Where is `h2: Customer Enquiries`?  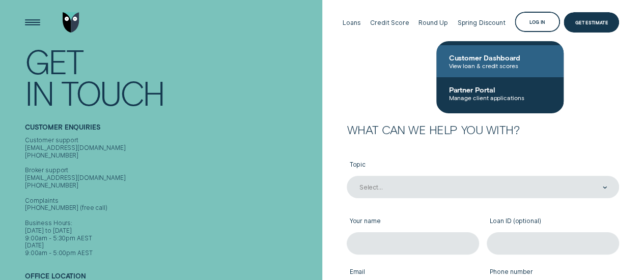 h2: Customer Enquiries is located at coordinates (171, 131).